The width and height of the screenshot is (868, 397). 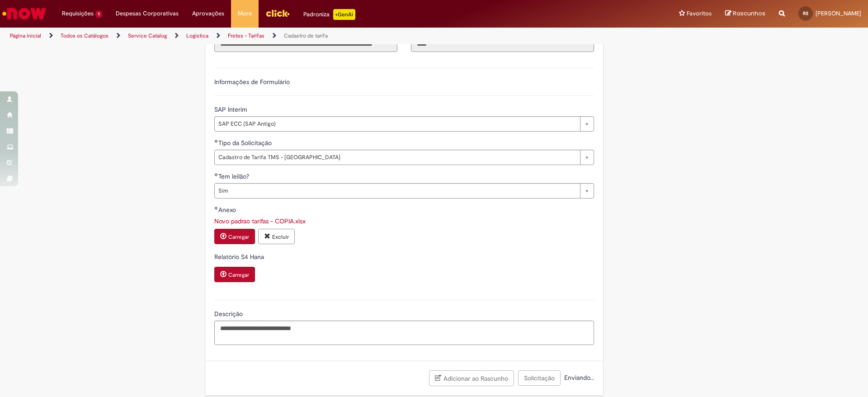 What do you see at coordinates (397, 191) in the screenshot?
I see `span: Sim` at bounding box center [397, 191].